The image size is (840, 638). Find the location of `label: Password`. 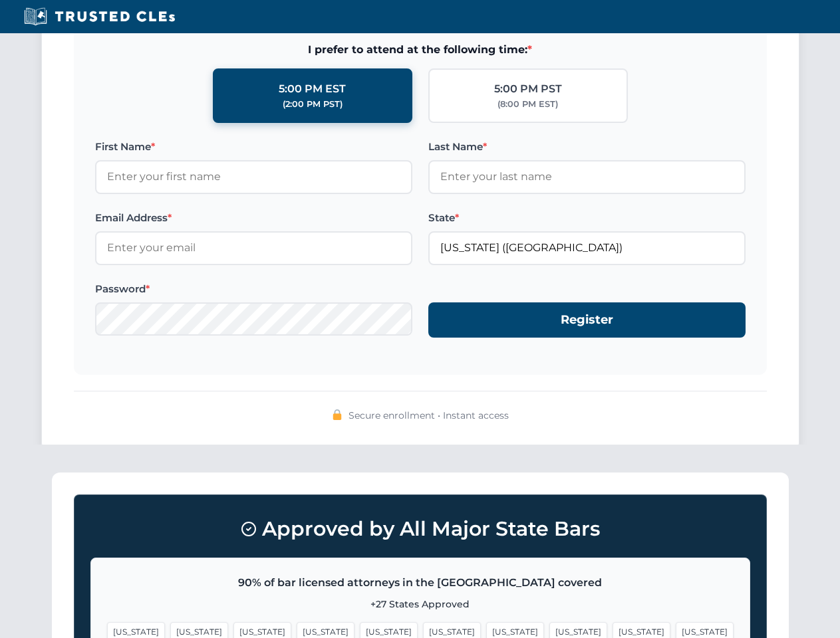

label: Password is located at coordinates (253, 289).